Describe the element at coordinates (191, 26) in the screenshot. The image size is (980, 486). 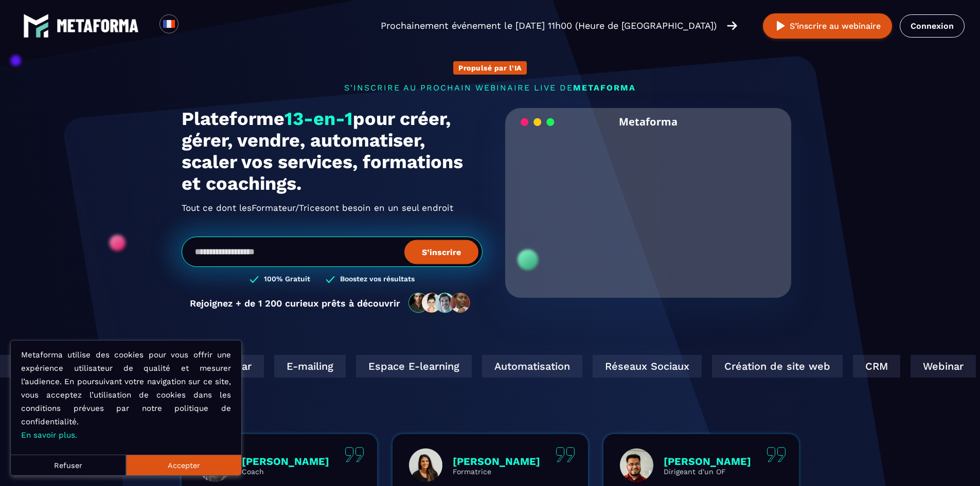
I see `div: Search for option` at that location.